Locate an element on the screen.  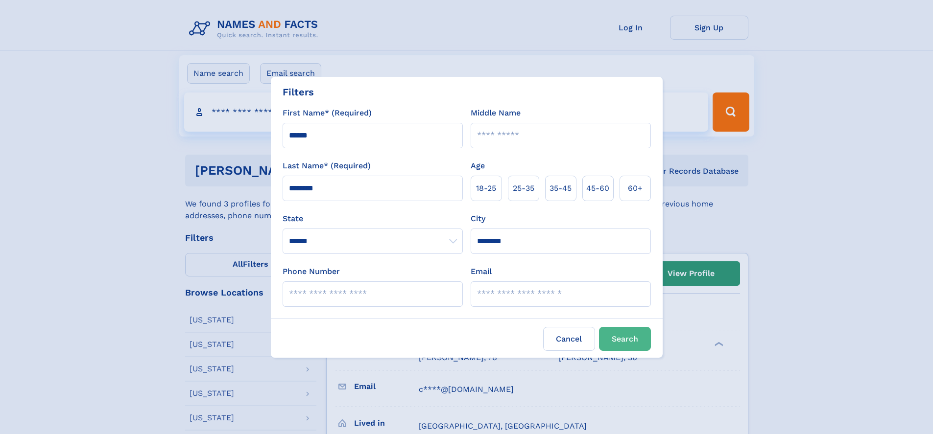
label: Phone Number is located at coordinates (311, 272).